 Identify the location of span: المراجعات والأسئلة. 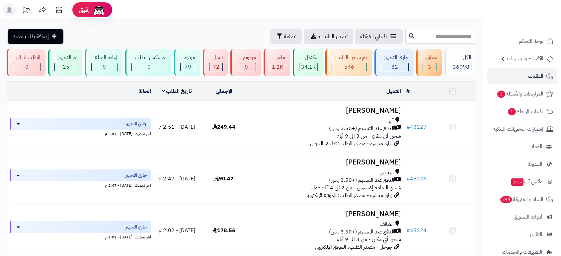
(520, 94).